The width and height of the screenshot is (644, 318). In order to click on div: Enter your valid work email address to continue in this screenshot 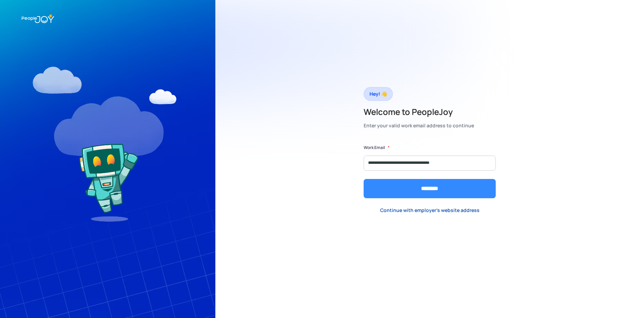, I will do `click(418, 126)`.